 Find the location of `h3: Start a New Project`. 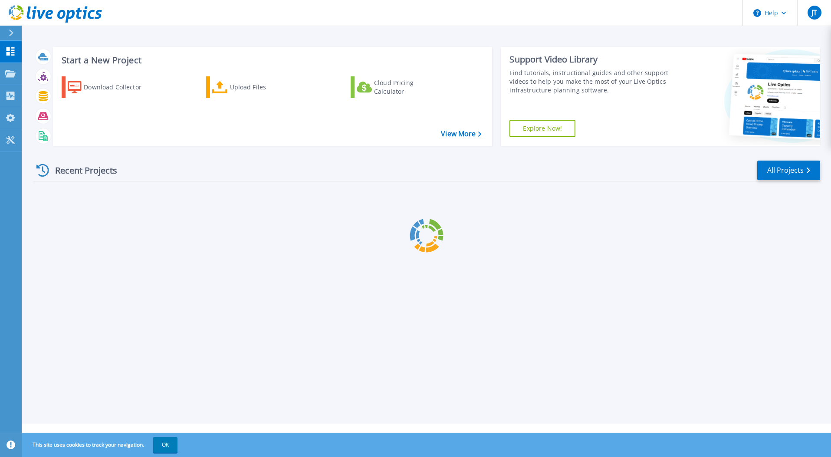

h3: Start a New Project is located at coordinates (271, 60).